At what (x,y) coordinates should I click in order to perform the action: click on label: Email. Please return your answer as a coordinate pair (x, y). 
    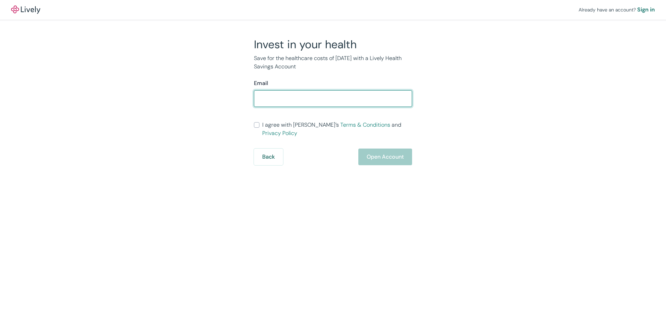
    Looking at the image, I should click on (261, 83).